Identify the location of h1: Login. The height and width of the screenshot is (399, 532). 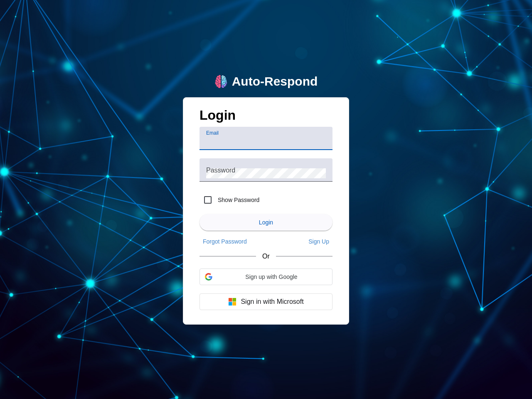
(266, 117).